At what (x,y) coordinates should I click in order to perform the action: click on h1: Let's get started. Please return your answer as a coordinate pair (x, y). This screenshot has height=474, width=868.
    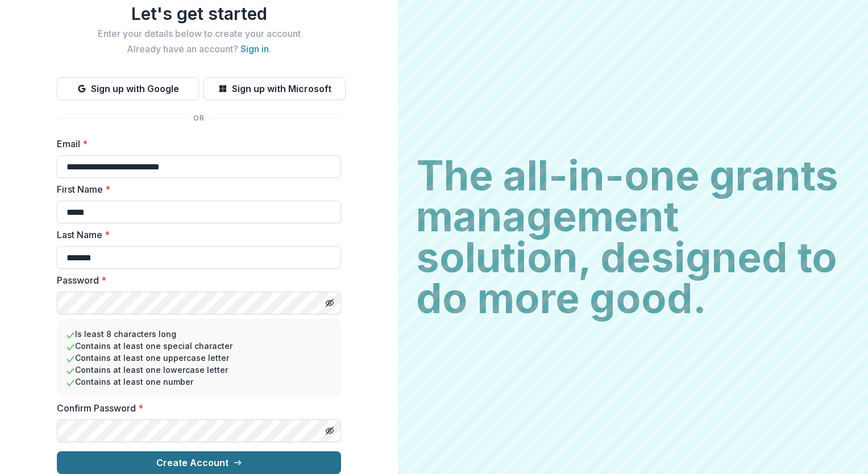
    Looking at the image, I should click on (199, 14).